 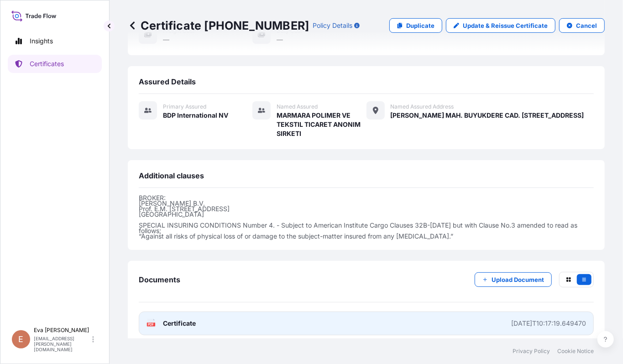 What do you see at coordinates (167, 82) in the screenshot?
I see `span: Assured Details` at bounding box center [167, 82].